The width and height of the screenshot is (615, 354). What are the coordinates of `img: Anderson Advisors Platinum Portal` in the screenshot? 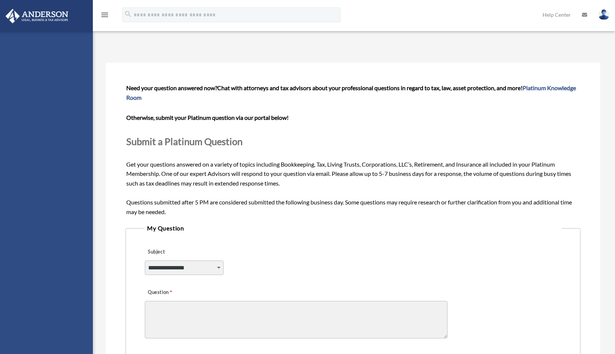 It's located at (37, 16).